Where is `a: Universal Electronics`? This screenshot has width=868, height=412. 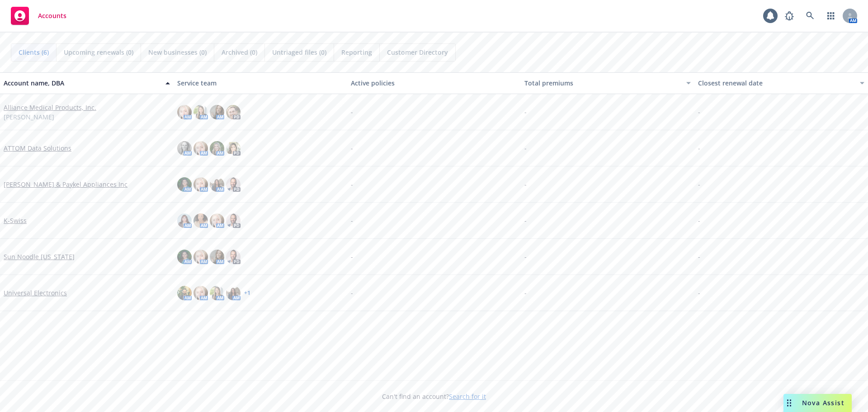 a: Universal Electronics is located at coordinates (35, 293).